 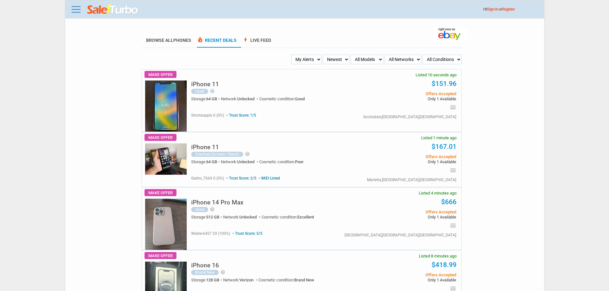 What do you see at coordinates (506, 9) in the screenshot?
I see `span: or` at bounding box center [506, 9].